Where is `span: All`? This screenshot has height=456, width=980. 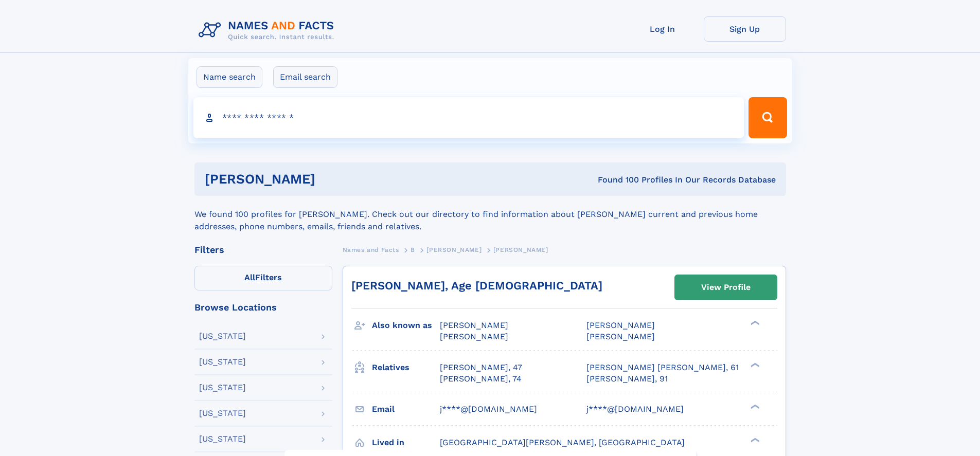
span: All is located at coordinates (249, 278).